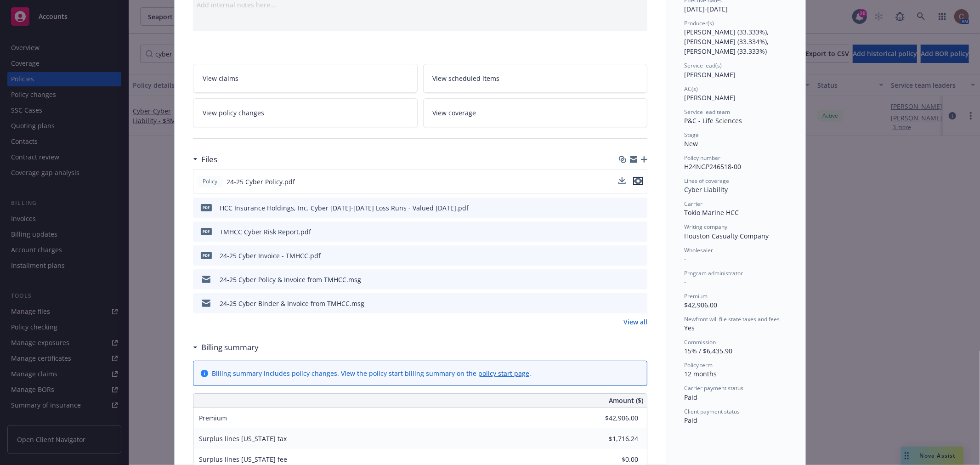  I want to click on span: 24-25 Cyber Policy.pdf, so click(260, 181).